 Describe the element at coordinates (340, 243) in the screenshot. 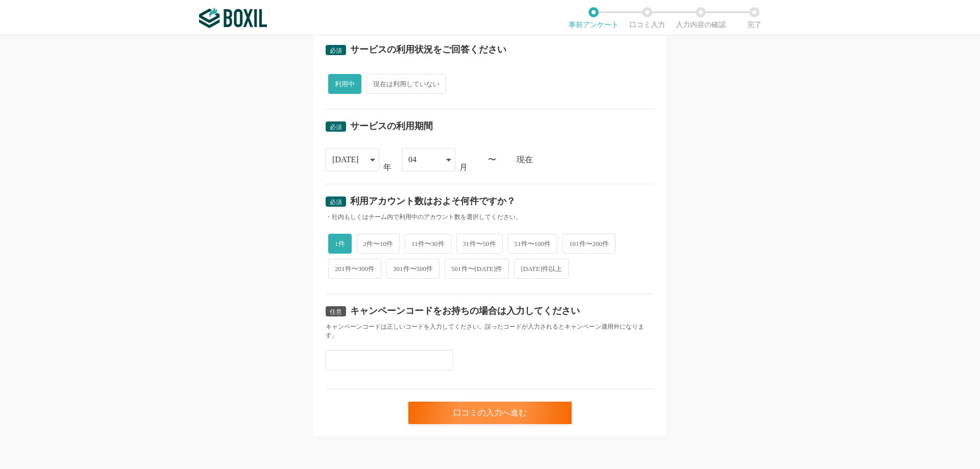

I see `span: 1件` at that location.